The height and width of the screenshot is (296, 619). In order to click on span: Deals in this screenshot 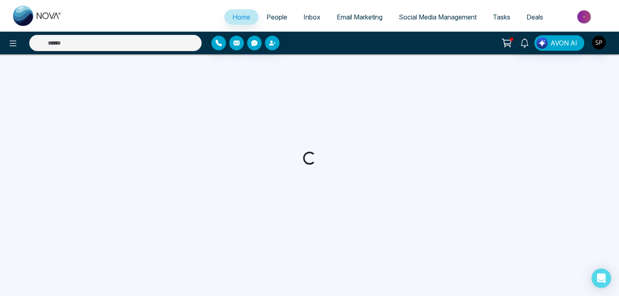, I will do `click(535, 17)`.